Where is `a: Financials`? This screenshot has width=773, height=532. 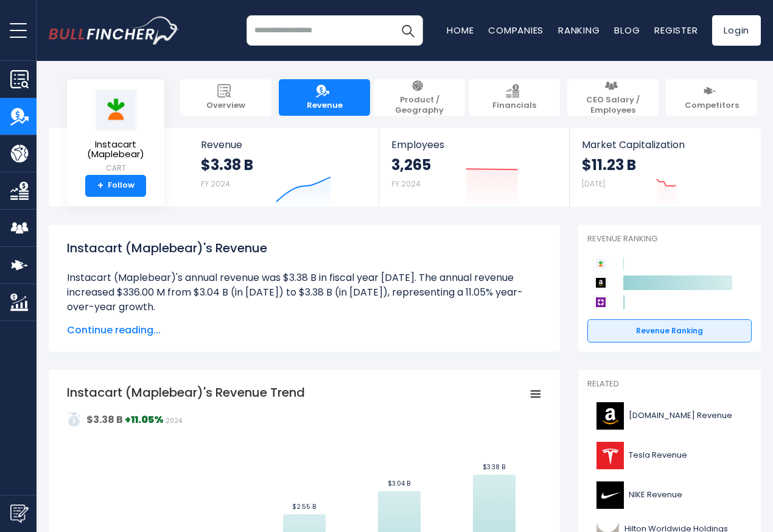
a: Financials is located at coordinates (514, 98).